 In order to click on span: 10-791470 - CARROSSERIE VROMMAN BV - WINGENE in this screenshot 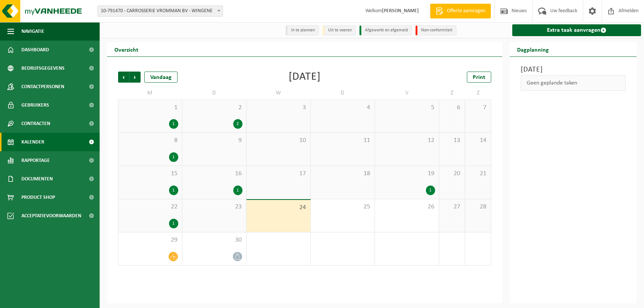, I will do `click(160, 11)`.